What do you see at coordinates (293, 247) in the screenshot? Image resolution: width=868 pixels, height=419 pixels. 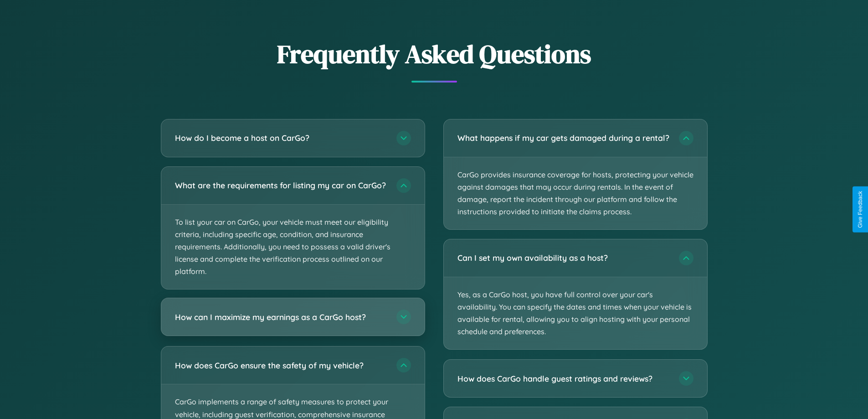 I see `p: To list your car on CarGo, your vehicle must meet our eligibility criteria, including specific ag...` at bounding box center [293, 247].